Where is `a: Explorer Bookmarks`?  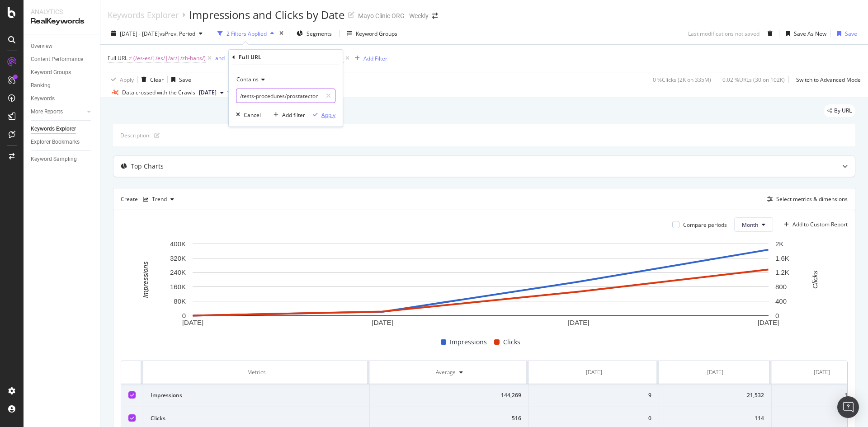 a: Explorer Bookmarks is located at coordinates (62, 142).